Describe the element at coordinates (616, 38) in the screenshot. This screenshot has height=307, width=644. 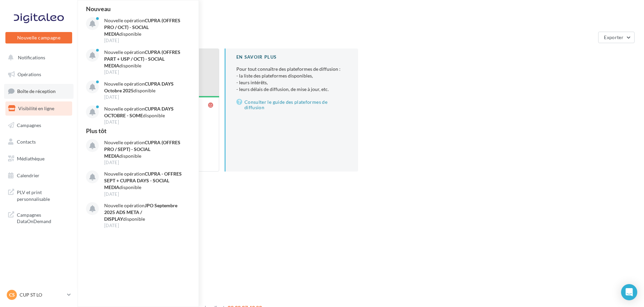
I see `button: Exporter` at that location.